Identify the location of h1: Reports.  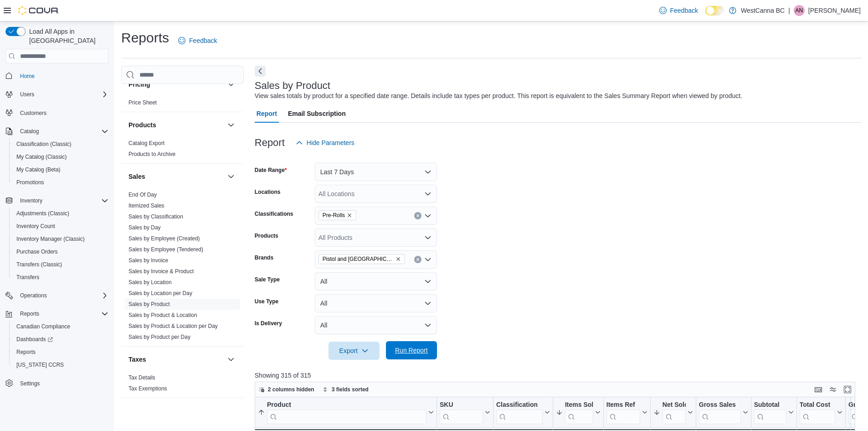
(145, 38).